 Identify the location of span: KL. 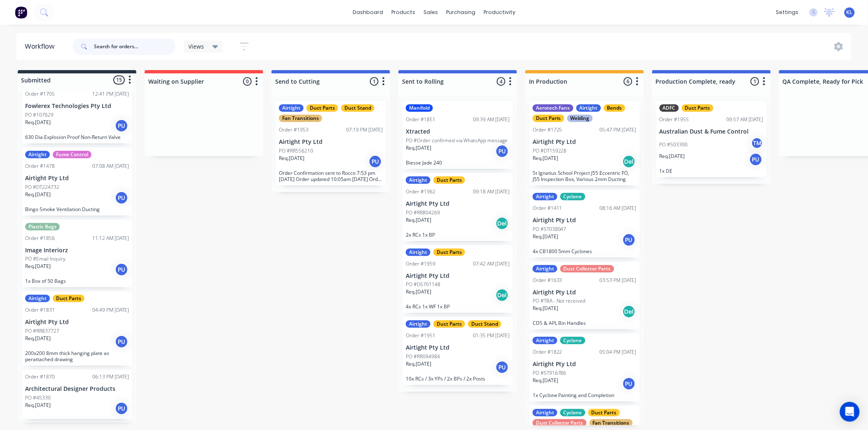
(849, 13).